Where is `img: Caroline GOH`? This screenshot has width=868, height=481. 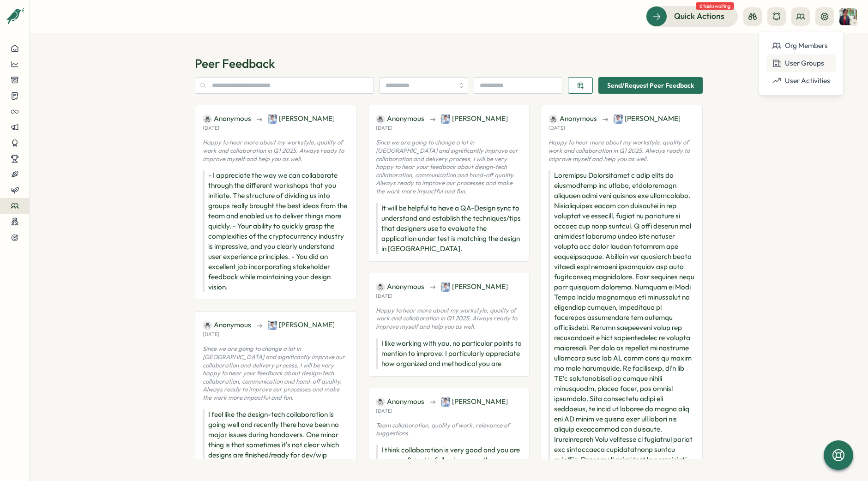 img: Caroline GOH is located at coordinates (849, 17).